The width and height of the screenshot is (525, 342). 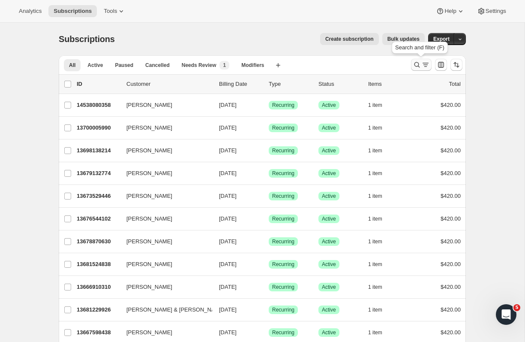 I want to click on button: Export, so click(x=442, y=39).